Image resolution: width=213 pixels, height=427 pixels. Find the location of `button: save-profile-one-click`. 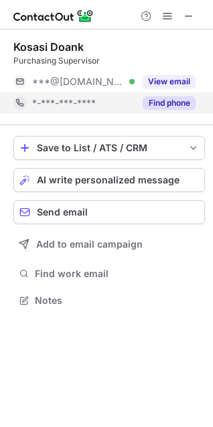

button: save-profile-one-click is located at coordinates (109, 148).